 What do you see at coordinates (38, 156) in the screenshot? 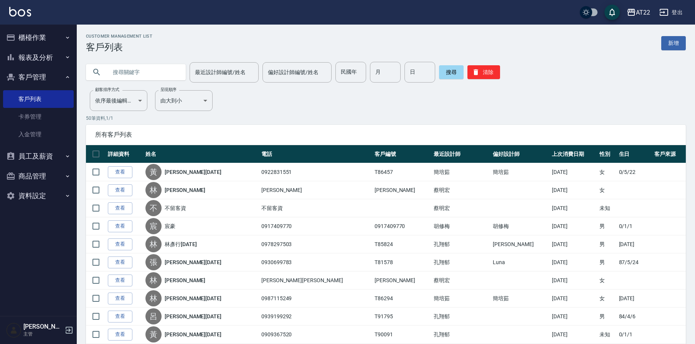
I see `button: 員工及薪資` at bounding box center [38, 156].